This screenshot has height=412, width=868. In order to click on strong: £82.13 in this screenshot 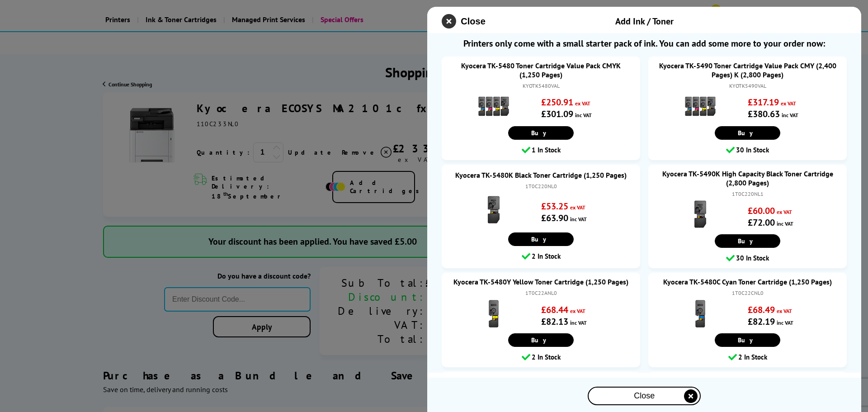, I will do `click(555, 322)`.